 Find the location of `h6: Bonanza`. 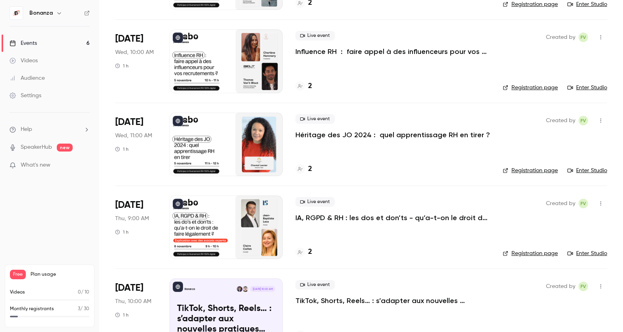

h6: Bonanza is located at coordinates (41, 13).